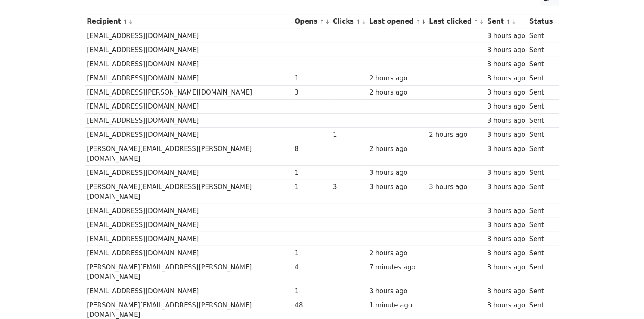 This screenshot has width=644, height=319. I want to click on th: Last clicked, so click(457, 21).